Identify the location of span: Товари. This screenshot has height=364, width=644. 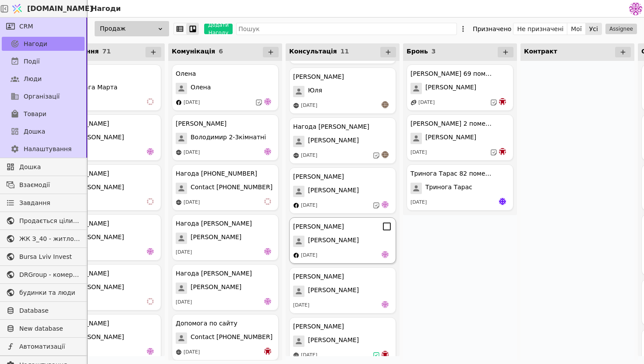
(35, 114).